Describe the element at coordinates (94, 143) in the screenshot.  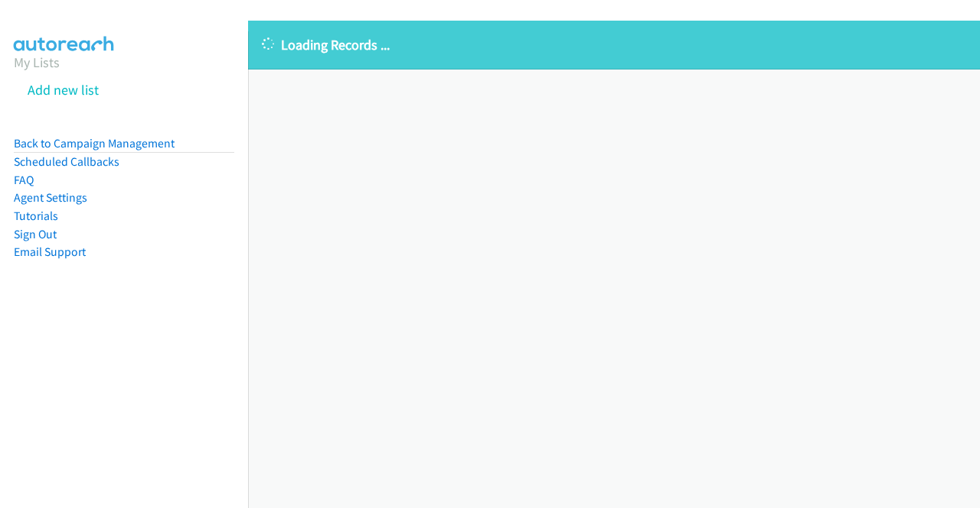
I see `a: Back to Campaign Management` at that location.